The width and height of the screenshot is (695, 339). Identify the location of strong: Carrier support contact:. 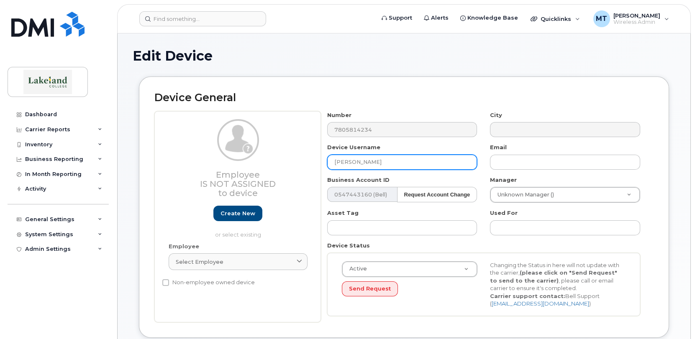
(528, 296).